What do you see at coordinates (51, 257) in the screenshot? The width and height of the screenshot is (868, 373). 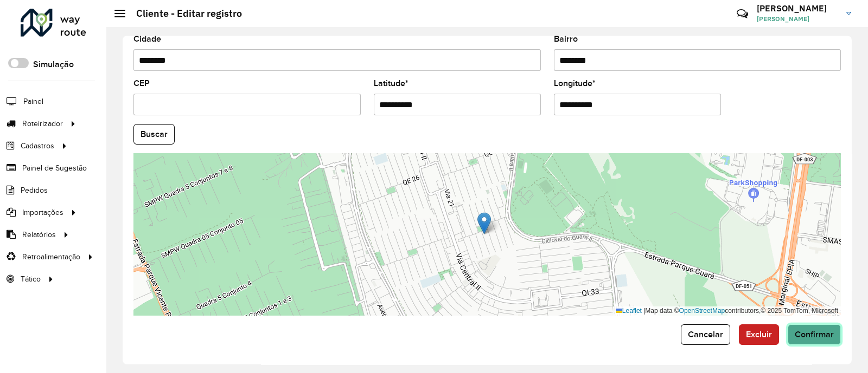 I see `span: Retroalimentação` at bounding box center [51, 257].